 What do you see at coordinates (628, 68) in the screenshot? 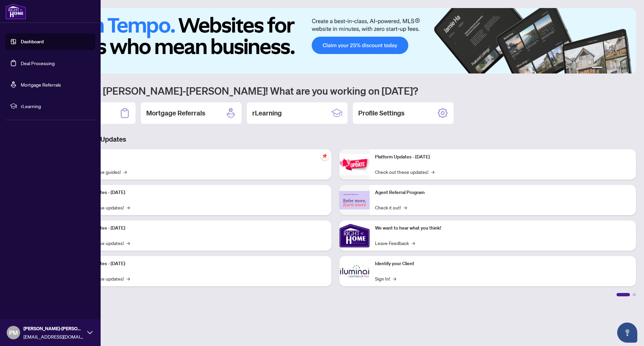
I see `button: 6` at bounding box center [628, 68].